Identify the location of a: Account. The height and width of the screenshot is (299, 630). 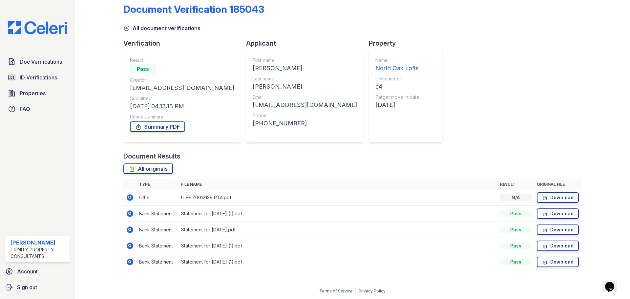
(37, 272).